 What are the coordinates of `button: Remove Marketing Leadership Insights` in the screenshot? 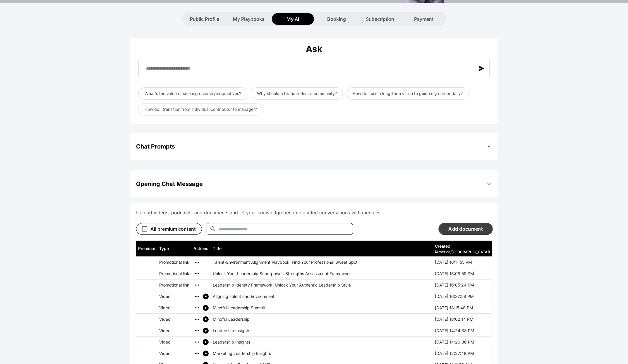 It's located at (197, 354).